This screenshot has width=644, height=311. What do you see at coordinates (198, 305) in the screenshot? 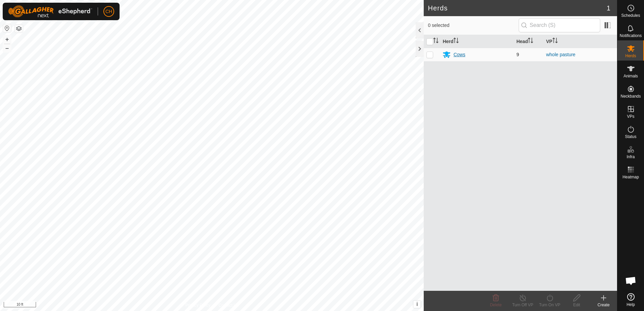
I see `a: Privacy Policy` at bounding box center [198, 305].